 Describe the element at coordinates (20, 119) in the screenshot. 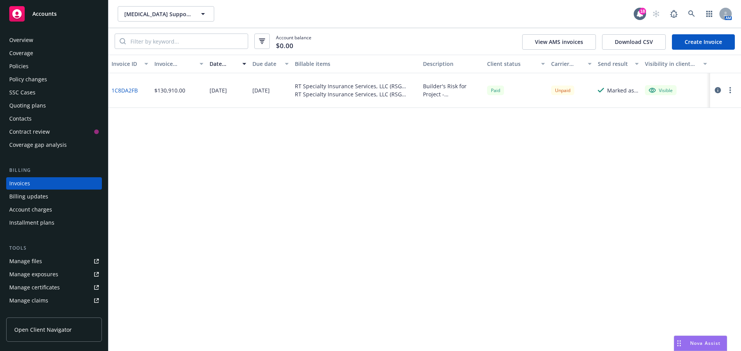

I see `div: Contacts` at that location.